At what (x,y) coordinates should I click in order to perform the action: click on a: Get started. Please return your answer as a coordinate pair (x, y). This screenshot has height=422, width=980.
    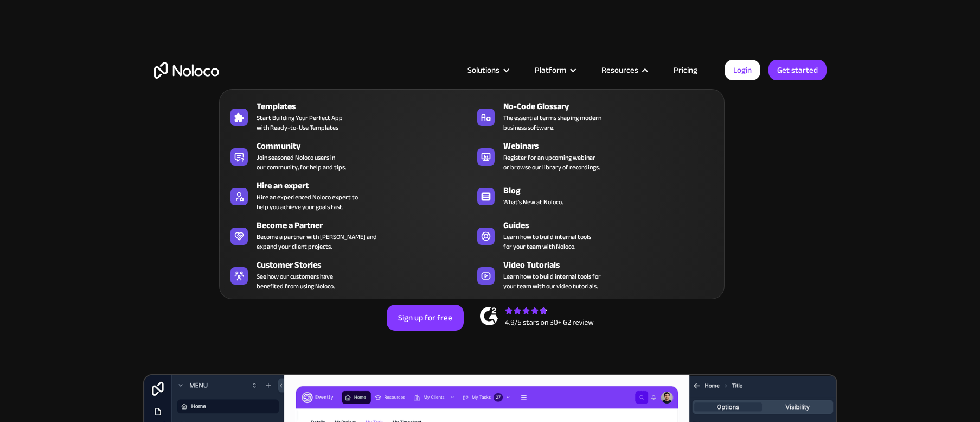
    Looking at the image, I should click on (797, 70).